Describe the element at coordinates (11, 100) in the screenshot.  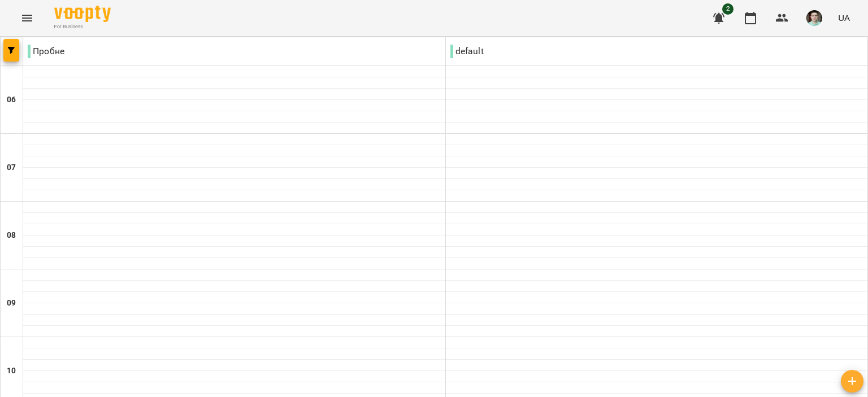
I see `h6: 06` at that location.